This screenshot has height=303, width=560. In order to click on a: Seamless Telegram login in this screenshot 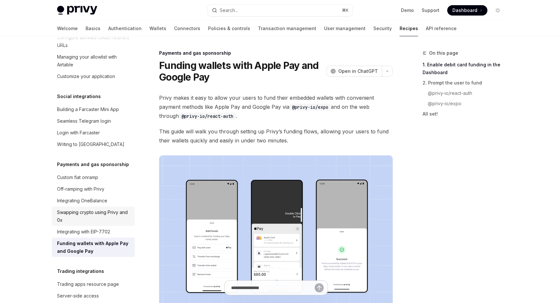, I will do `click(93, 121)`.